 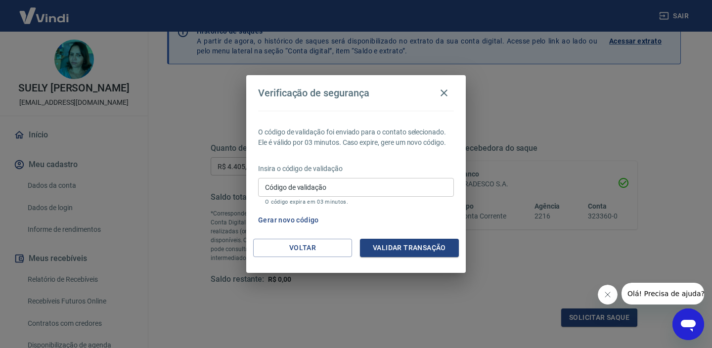 What do you see at coordinates (356, 138) in the screenshot?
I see `p: O código de validação foi enviado para o contato selecionado. Ele é válido por 03 minutos. Caso e...` at bounding box center [356, 138].